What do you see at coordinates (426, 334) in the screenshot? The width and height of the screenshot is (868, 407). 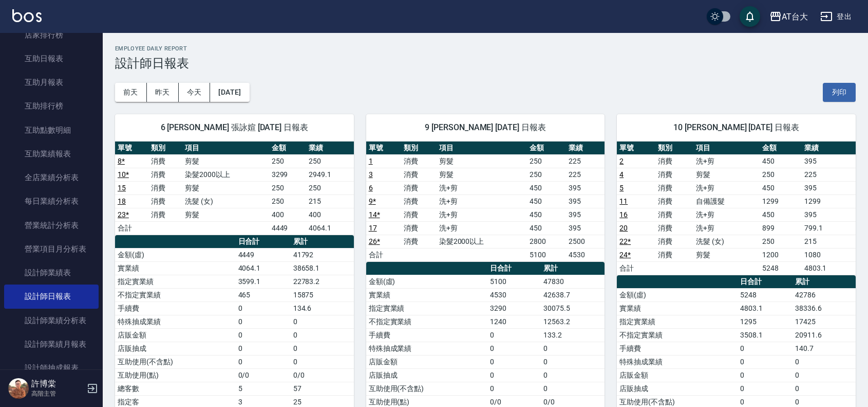 I see `td: 手續費` at bounding box center [426, 334].